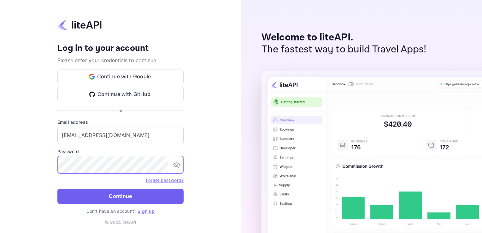 The width and height of the screenshot is (482, 233). What do you see at coordinates (80, 25) in the screenshot?
I see `img: liteapi` at bounding box center [80, 25].